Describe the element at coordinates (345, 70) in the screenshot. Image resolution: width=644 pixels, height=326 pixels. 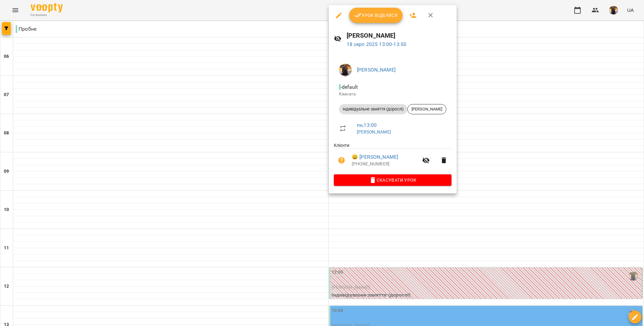
I see `img: d9e4fe055f4d09e87b22b86a2758fb91.jpg` at that location.